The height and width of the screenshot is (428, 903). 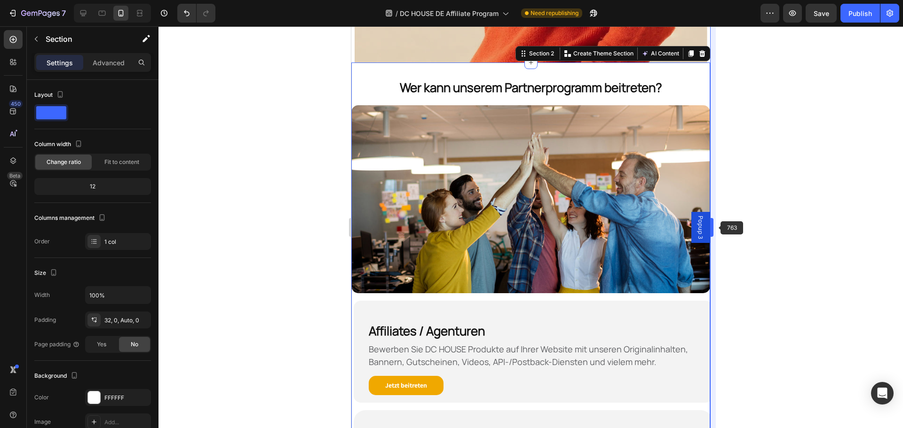 What do you see at coordinates (57, 345) in the screenshot?
I see `div: Page padding` at bounding box center [57, 345].